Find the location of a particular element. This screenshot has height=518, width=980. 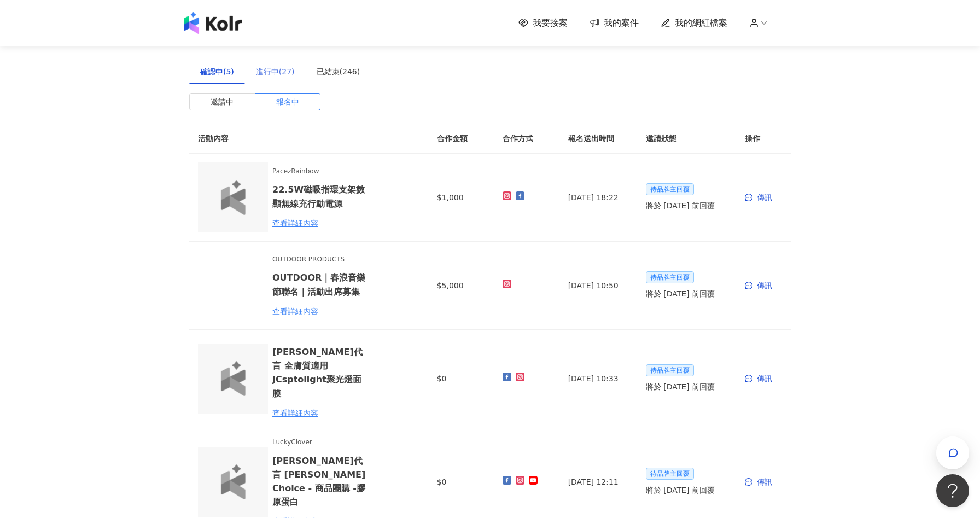

span: LuckyClover is located at coordinates (320, 443).